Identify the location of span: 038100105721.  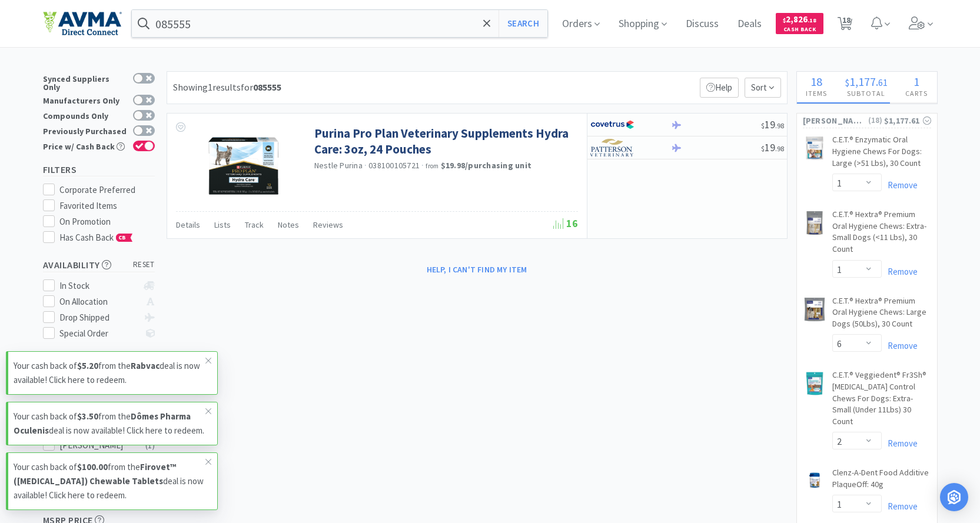
(394, 165).